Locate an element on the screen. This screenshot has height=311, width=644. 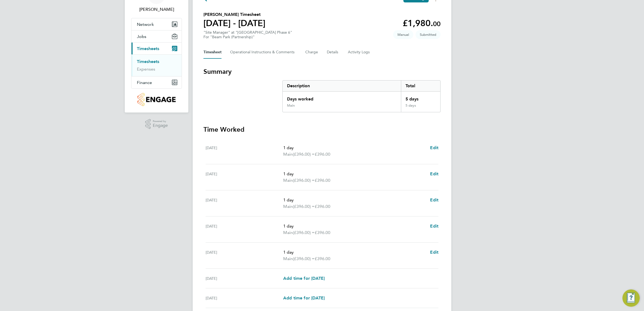
button: Activity Logs is located at coordinates (359, 53).